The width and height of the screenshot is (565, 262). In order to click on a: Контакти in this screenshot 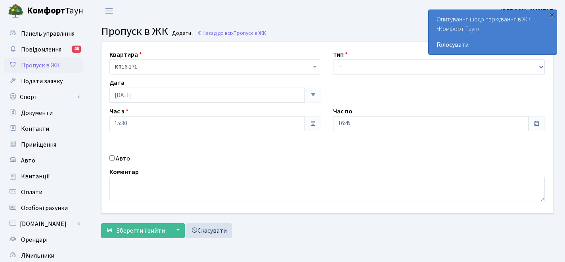, I will do `click(44, 129)`.